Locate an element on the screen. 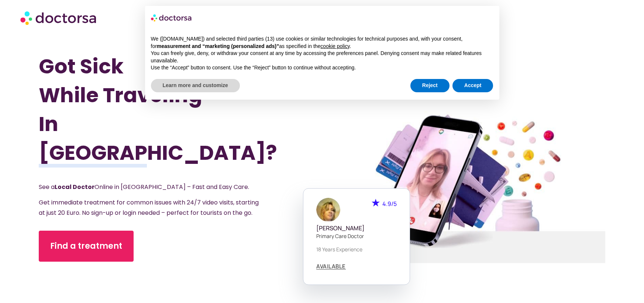  p: Use the “Accept” button to consent. Use the “Reject” button to continue without accepting. is located at coordinates (322, 68).